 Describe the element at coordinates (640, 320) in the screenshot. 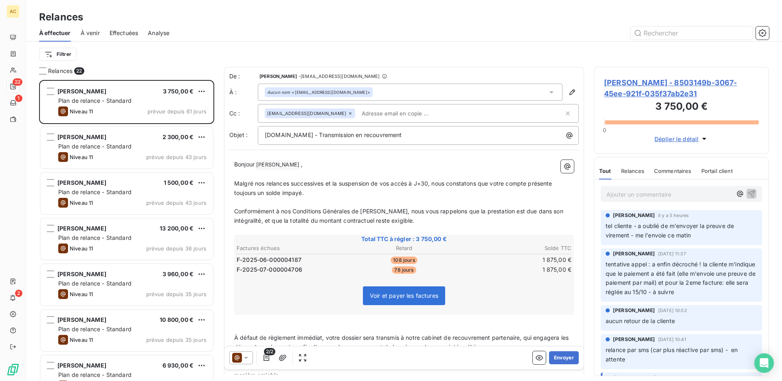

I see `span: aucun retour de la cliente` at that location.